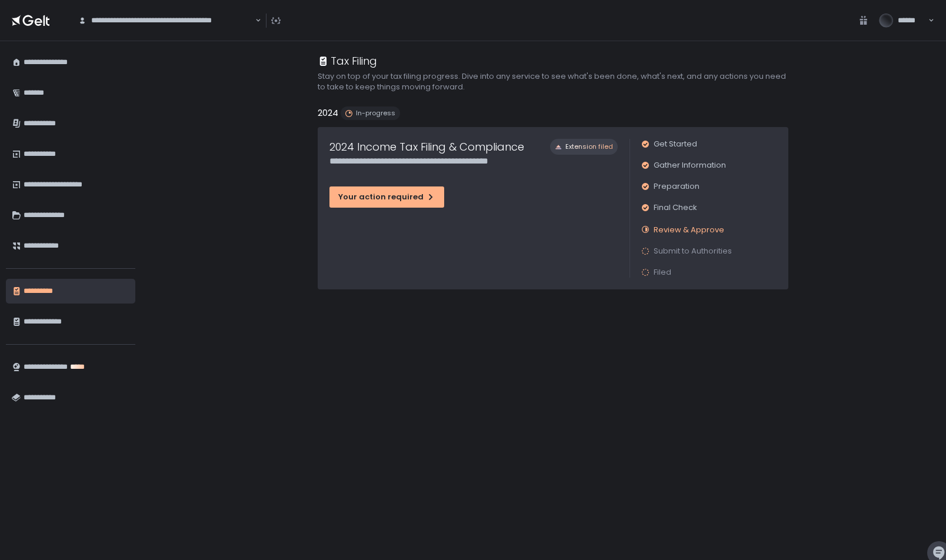  What do you see at coordinates (347, 60) in the screenshot?
I see `div: Tax Filing` at bounding box center [347, 60].